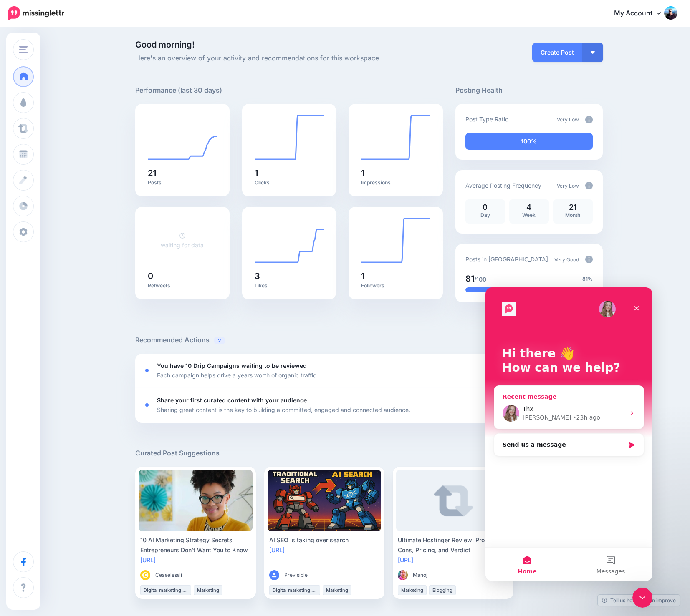 Image resolution: width=690 pixels, height=616 pixels. What do you see at coordinates (638, 601) in the screenshot?
I see `a: Tell us how we can improve` at bounding box center [638, 601].